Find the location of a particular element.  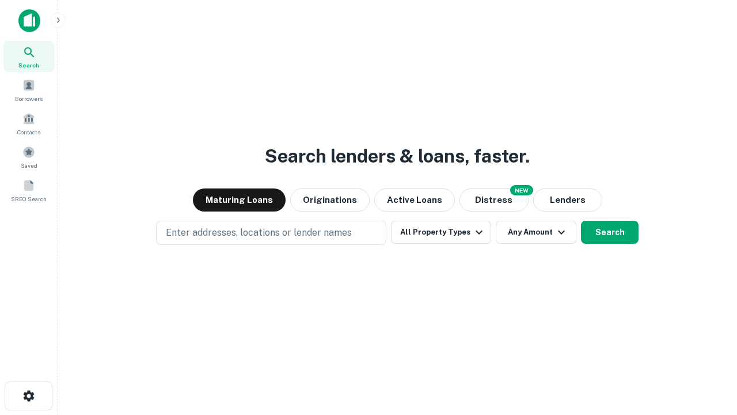

button: Originations is located at coordinates (330, 200).